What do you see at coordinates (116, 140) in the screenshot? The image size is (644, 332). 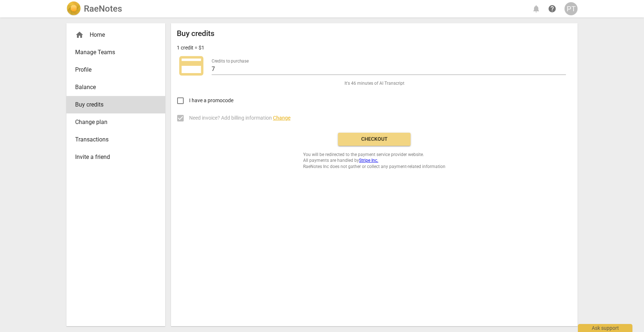 I see `a: Transactions` at bounding box center [116, 140].